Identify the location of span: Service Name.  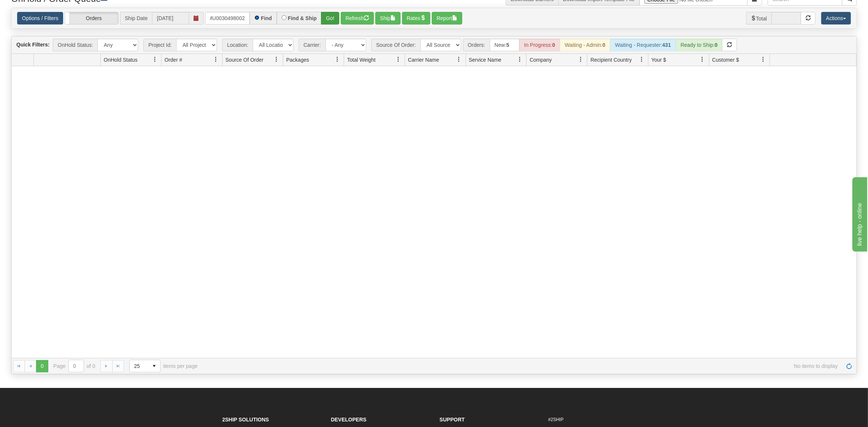
(485, 60).